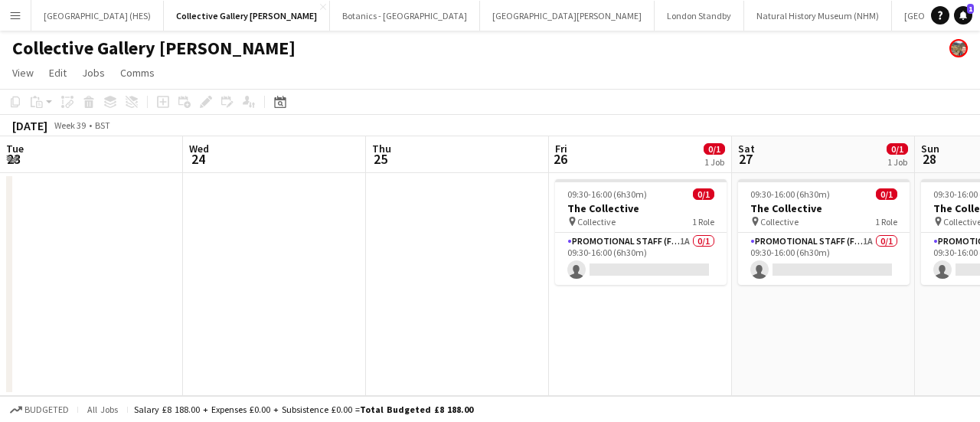 Image resolution: width=980 pixels, height=422 pixels. Describe the element at coordinates (928, 159) in the screenshot. I see `span: 28` at that location.